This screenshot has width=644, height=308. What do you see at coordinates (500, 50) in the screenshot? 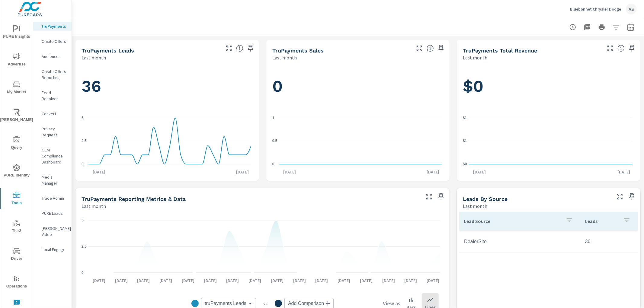
I see `h5: truPayments Total Revenue` at bounding box center [500, 50].